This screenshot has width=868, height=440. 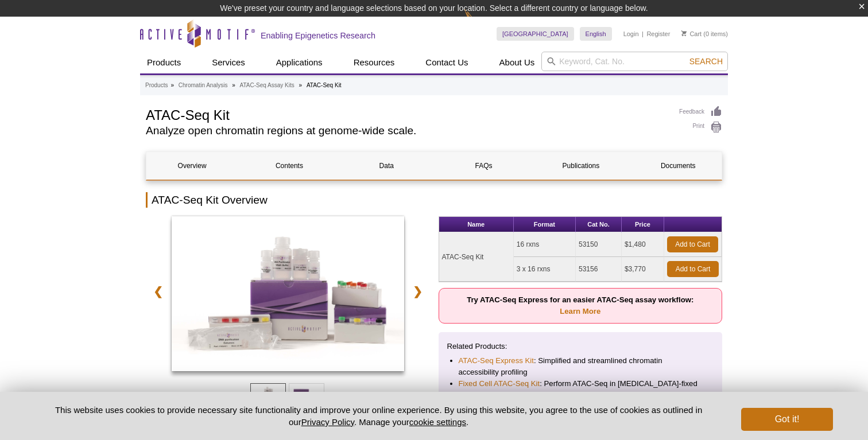 What do you see at coordinates (599, 269) in the screenshot?
I see `td: 53156` at bounding box center [599, 269].